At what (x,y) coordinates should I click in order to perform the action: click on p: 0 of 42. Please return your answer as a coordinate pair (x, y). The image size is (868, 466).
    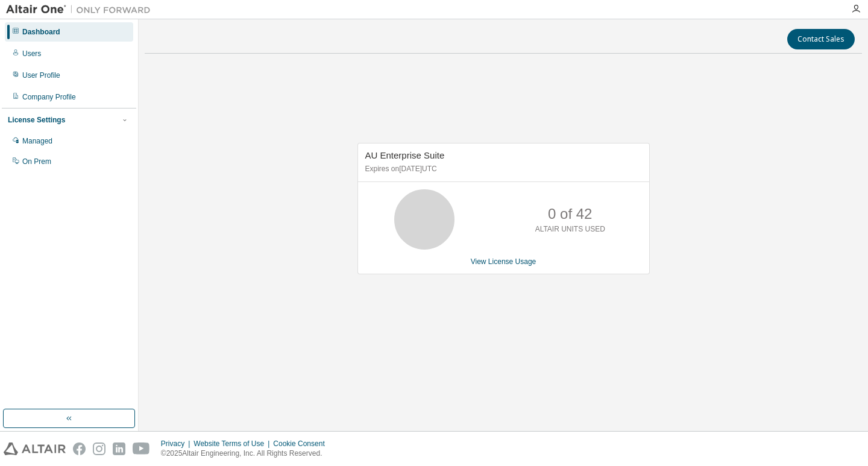
    Looking at the image, I should click on (570, 214).